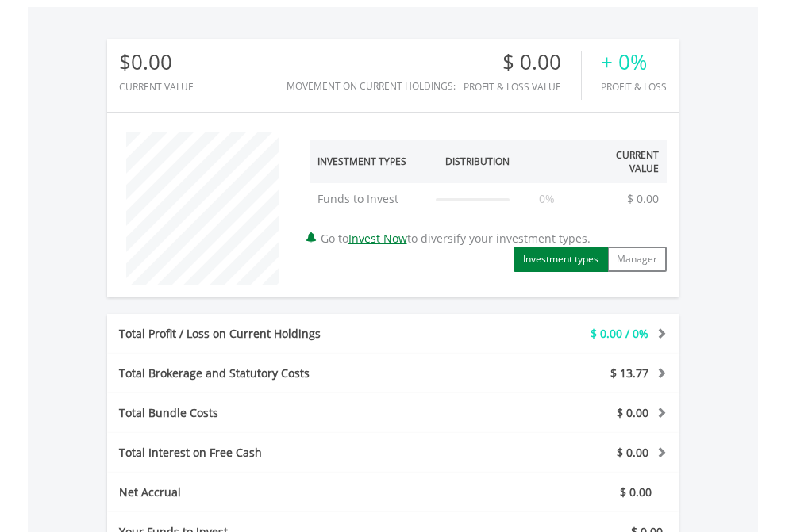  Describe the element at coordinates (274, 413) in the screenshot. I see `div: Total Bundle Costs` at that location.